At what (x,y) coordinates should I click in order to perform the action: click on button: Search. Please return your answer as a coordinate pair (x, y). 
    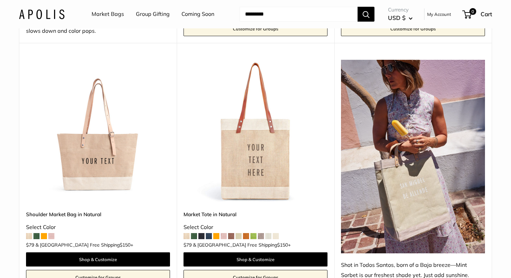
    Looking at the image, I should click on (366, 14).